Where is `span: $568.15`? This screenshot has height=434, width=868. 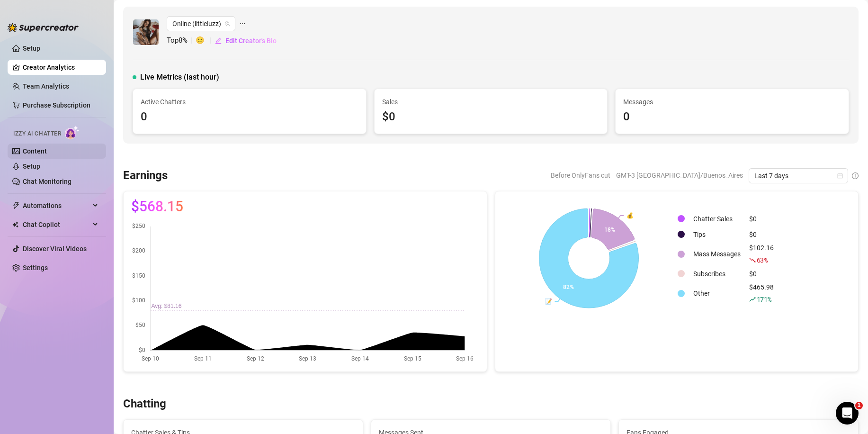 span: $568.15 is located at coordinates (157, 206).